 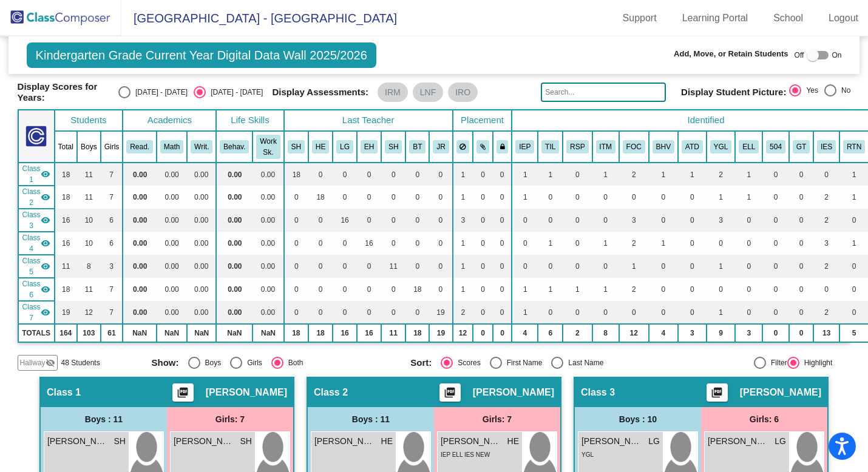 I want to click on th: Keep away students, so click(x=463, y=147).